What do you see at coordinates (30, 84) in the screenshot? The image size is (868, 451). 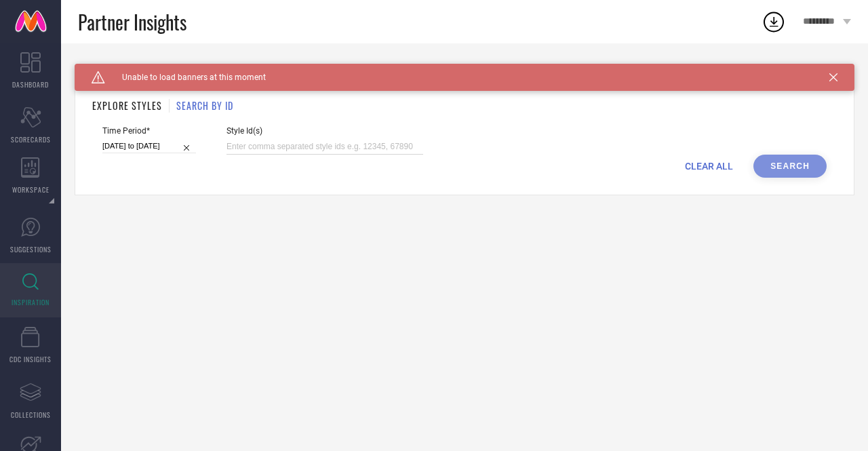 I see `span: DASHBOARD` at bounding box center [30, 84].